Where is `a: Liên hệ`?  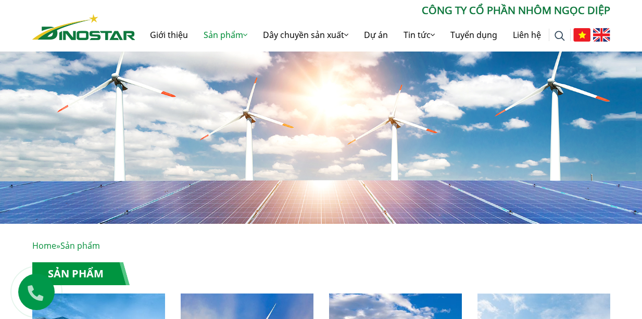 a: Liên hệ is located at coordinates (527, 35).